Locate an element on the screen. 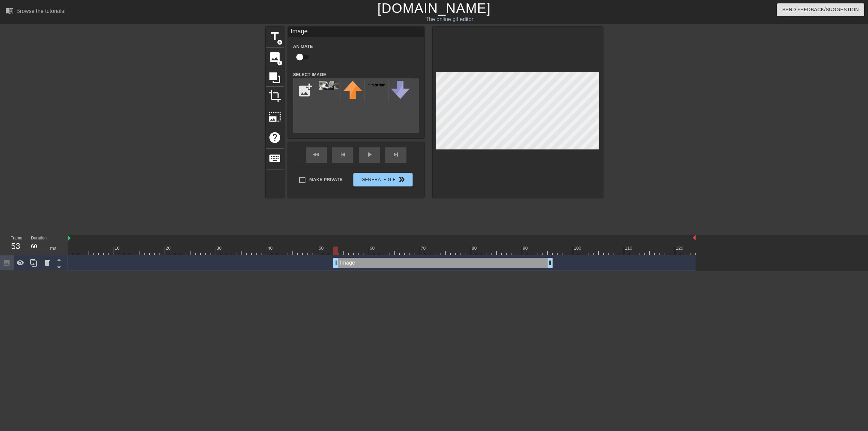  a: Browse the tutorials! is located at coordinates (35, 12).